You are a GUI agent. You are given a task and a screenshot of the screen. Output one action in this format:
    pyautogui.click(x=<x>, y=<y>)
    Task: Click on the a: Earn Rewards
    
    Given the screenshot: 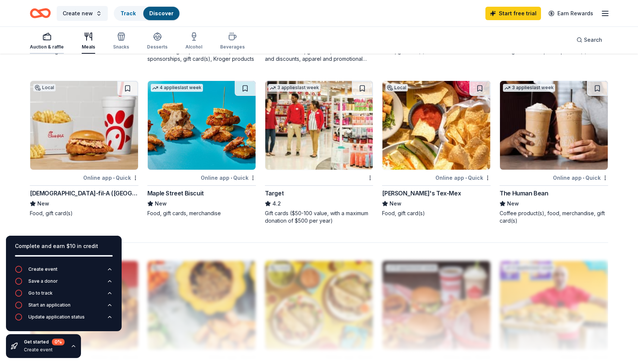 What is the action you would take?
    pyautogui.click(x=571, y=14)
    